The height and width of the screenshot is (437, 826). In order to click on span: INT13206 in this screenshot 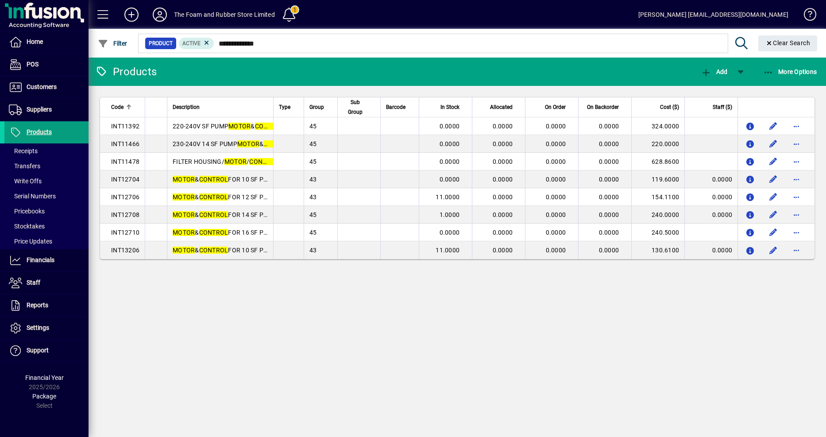, I will do `click(125, 250)`.